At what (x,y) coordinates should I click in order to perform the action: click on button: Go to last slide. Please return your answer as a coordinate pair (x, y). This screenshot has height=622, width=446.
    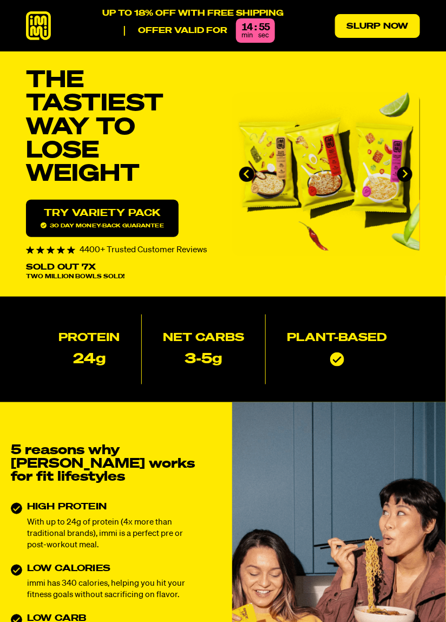
    Looking at the image, I should click on (247, 174).